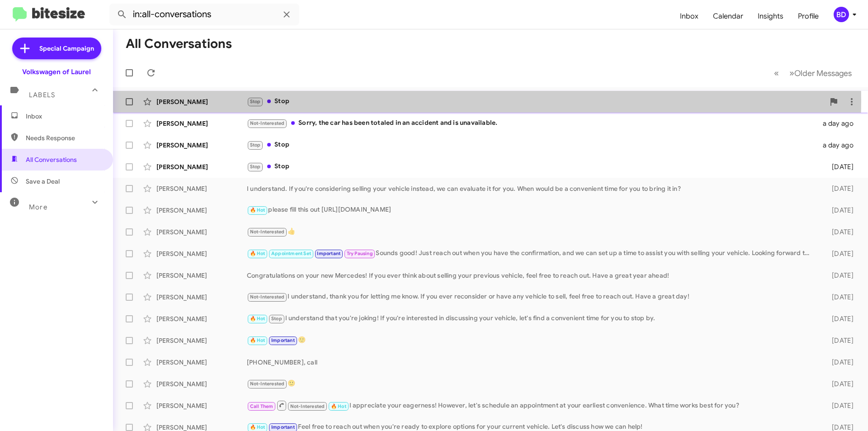  Describe the element at coordinates (57, 72) in the screenshot. I see `div: Volkswagen of Laurel` at that location.